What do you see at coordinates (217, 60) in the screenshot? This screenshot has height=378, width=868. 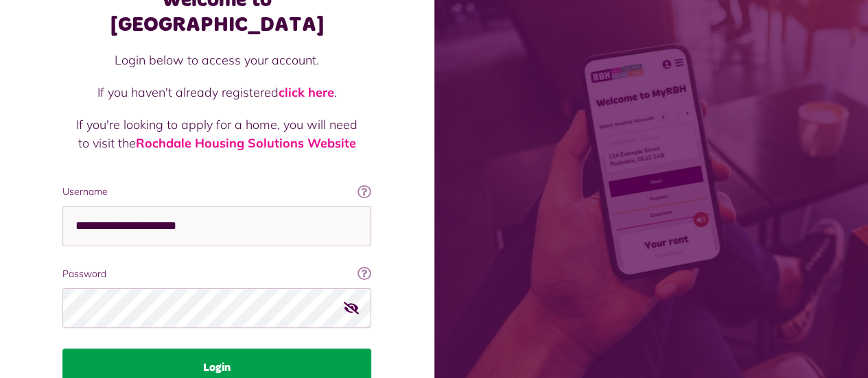 I see `p: Login below to access your account.` at bounding box center [217, 60].